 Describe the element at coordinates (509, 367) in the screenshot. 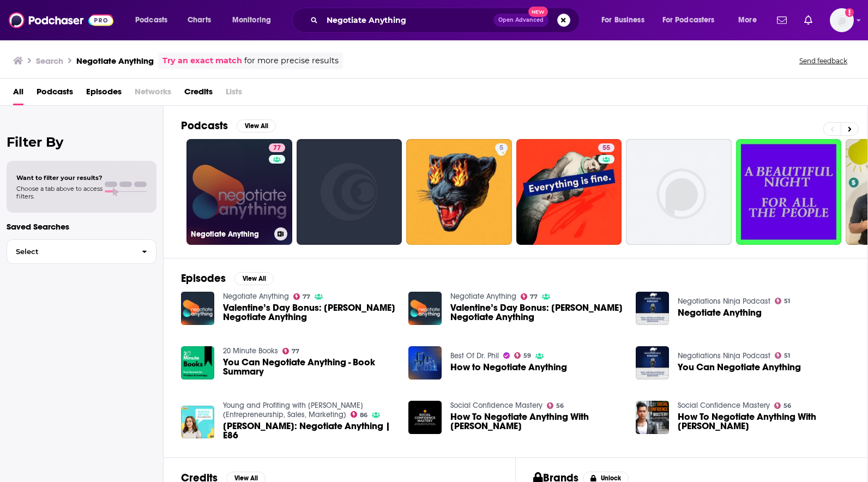

I see `a: How to Negotiate Anything` at that location.